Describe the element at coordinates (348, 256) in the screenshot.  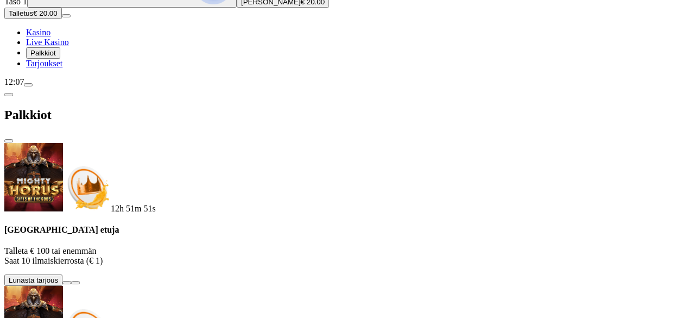
I see `p: Talleta € 100 tai enemmän Saat 10 ilmaiskierrosta (€ 1)` at that location.